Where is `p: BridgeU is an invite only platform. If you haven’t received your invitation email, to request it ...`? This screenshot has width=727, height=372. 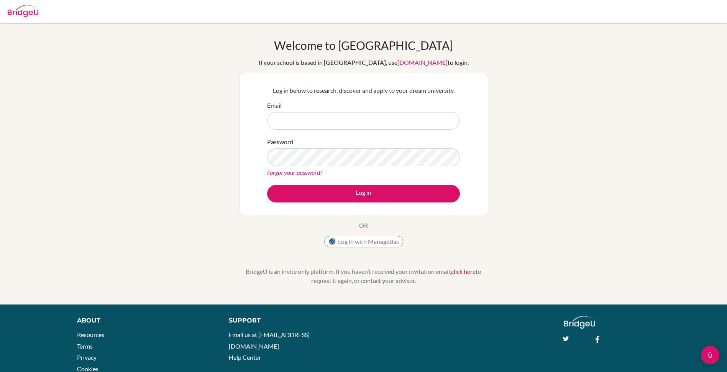
p: BridgeU is an invite only platform. If you haven’t received your invitation email, to request it ... is located at coordinates (364, 276).